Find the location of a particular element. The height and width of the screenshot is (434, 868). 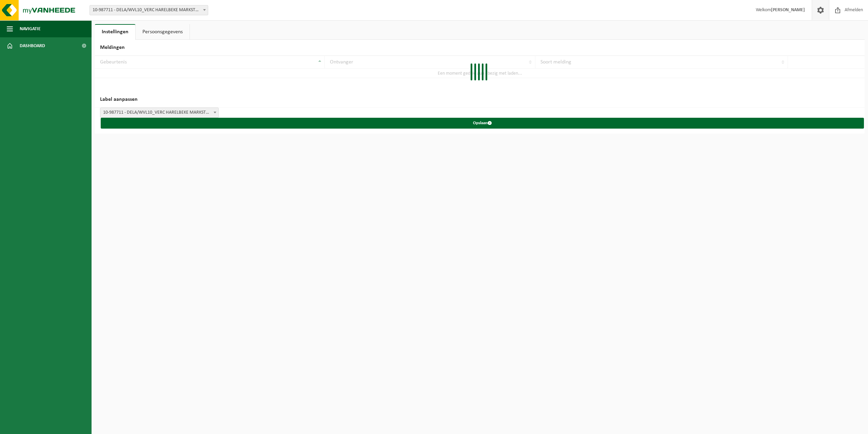

span: Navigatie is located at coordinates (30, 29).